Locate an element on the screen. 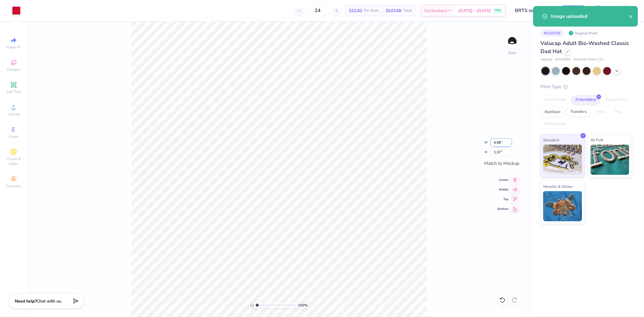 This screenshot has width=644, height=317. span: Center is located at coordinates (503, 180).